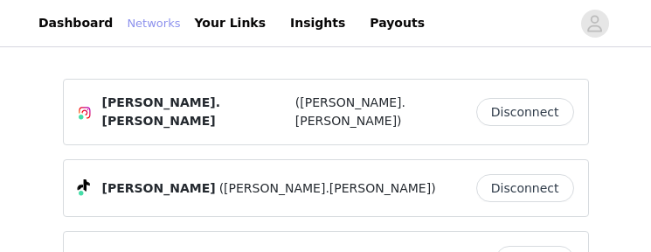  I want to click on a: Payouts, so click(396, 23).